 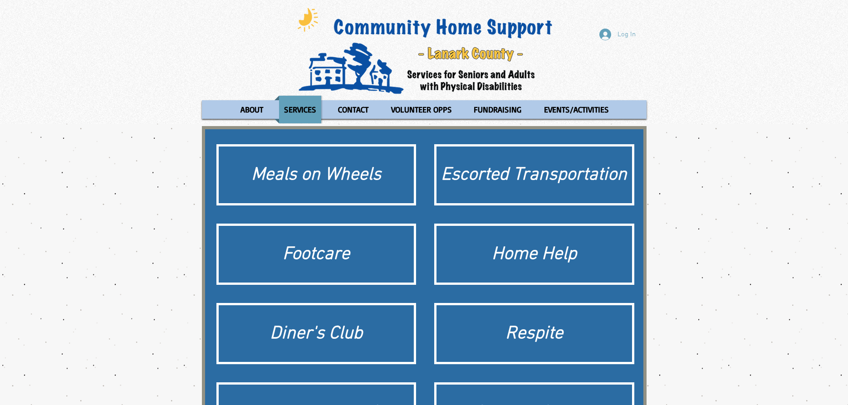 What do you see at coordinates (534, 175) in the screenshot?
I see `a: Escorted Transportation` at bounding box center [534, 175].